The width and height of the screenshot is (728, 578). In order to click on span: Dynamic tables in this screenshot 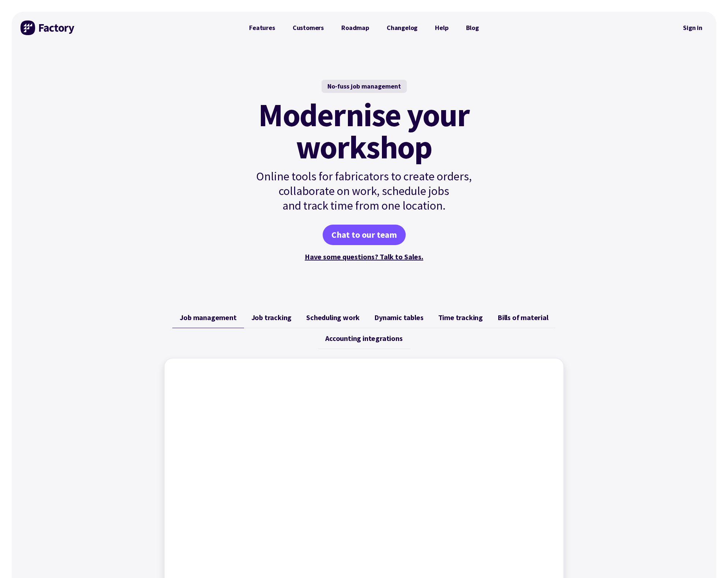, I will do `click(399, 318)`.